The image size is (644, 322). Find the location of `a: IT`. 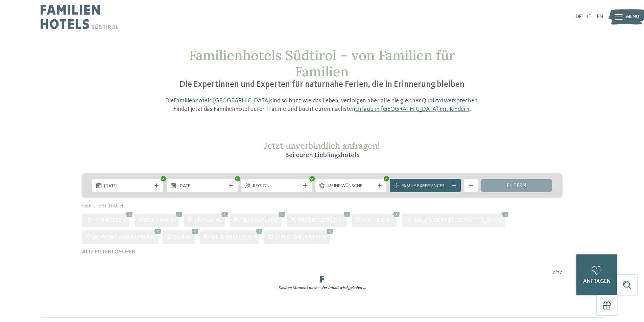

a: IT is located at coordinates (589, 17).